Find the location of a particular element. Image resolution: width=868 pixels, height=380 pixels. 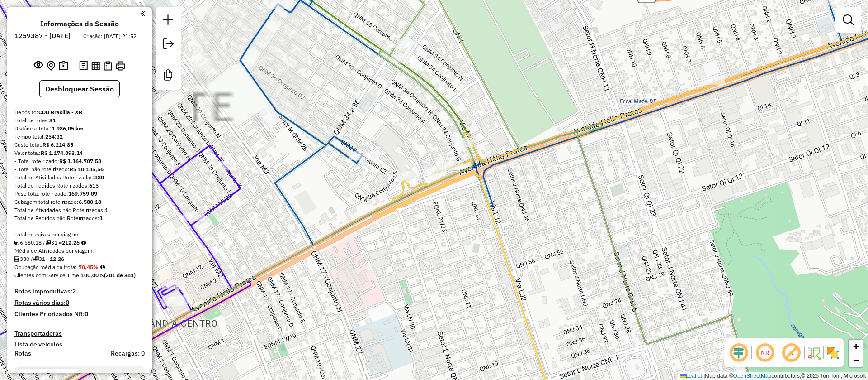

strong: 1.986,05 km is located at coordinates (67, 128).